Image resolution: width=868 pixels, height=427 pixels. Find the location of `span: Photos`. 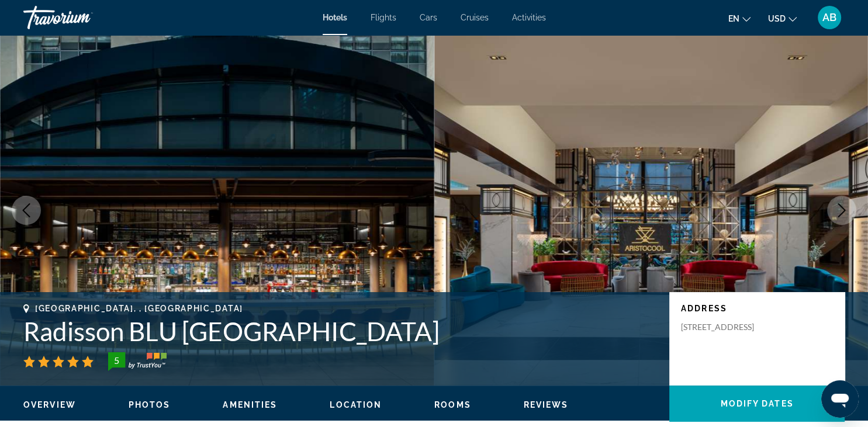

span: Photos is located at coordinates (149, 405).